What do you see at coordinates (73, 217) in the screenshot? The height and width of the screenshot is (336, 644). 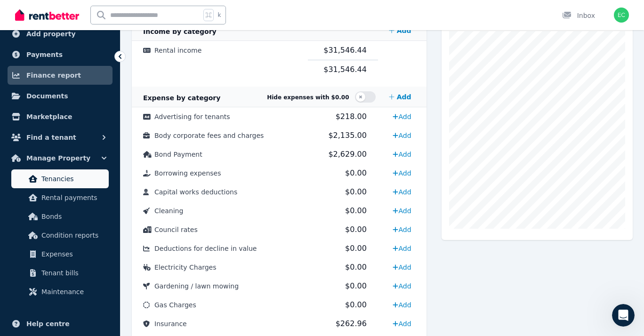 I see `span: Bonds` at bounding box center [73, 217].